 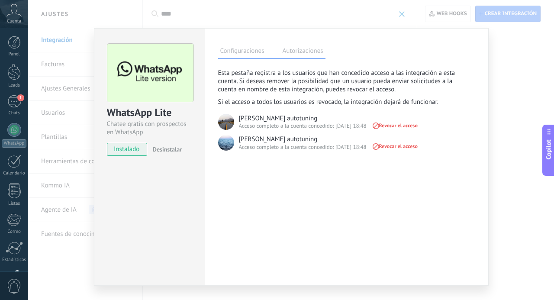 What do you see at coordinates (14, 21) in the screenshot?
I see `span: Cuenta` at bounding box center [14, 21].